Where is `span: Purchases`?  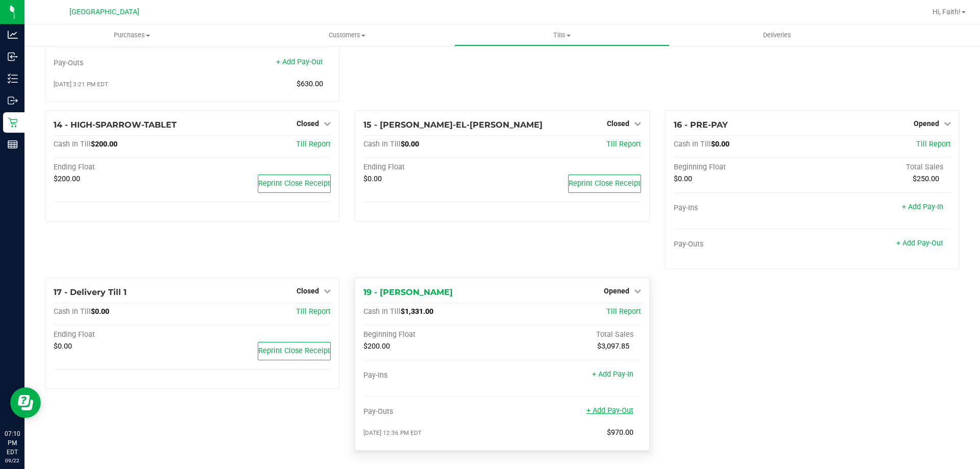 span: Purchases is located at coordinates (131, 35).